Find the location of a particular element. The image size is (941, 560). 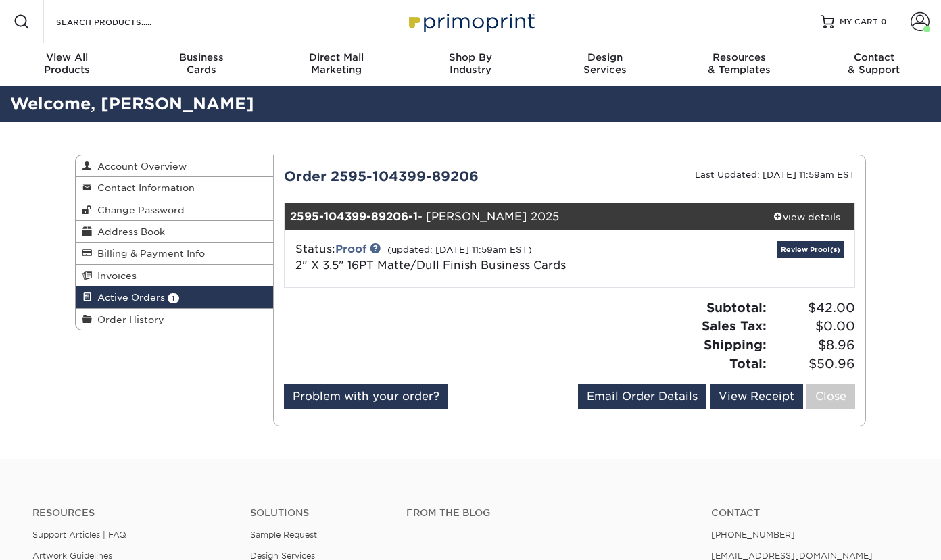

span: Active Orders is located at coordinates (129, 297).